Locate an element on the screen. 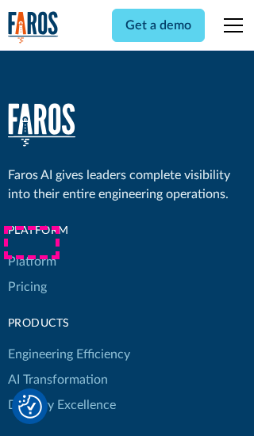 This screenshot has width=254, height=436. div: products is located at coordinates (69, 324).